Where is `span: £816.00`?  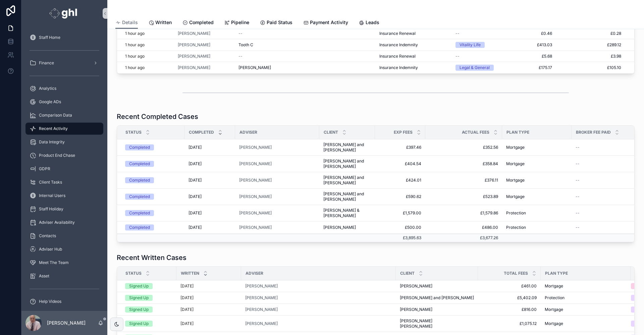 span: £816.00 is located at coordinates (509, 310).